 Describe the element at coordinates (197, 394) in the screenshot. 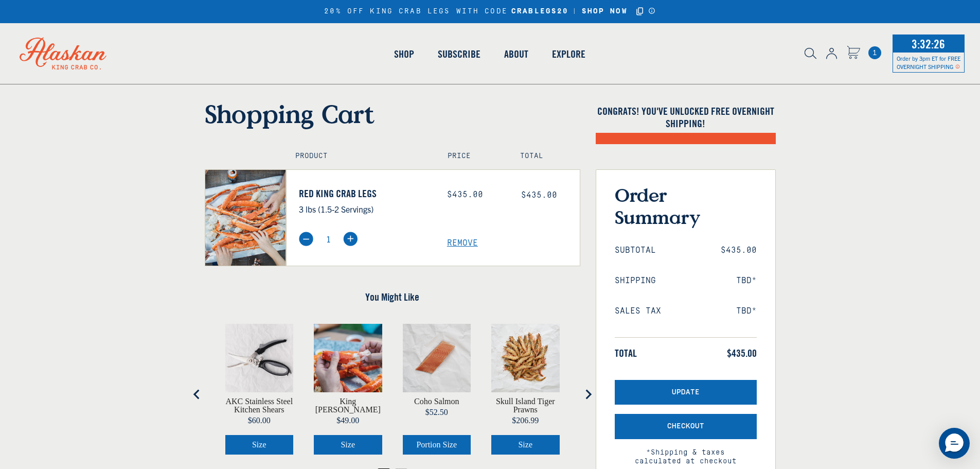

I see `button: Go to last slide` at that location.